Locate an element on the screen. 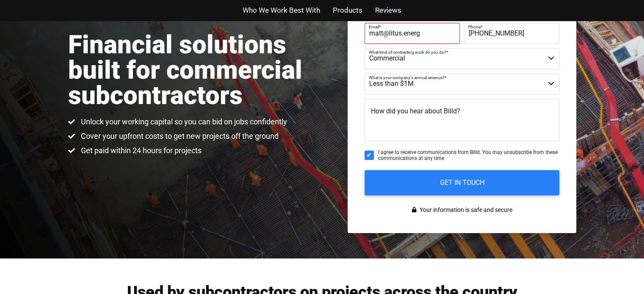 This screenshot has height=294, width=644. span: Your information is safe and secure is located at coordinates (464, 210).